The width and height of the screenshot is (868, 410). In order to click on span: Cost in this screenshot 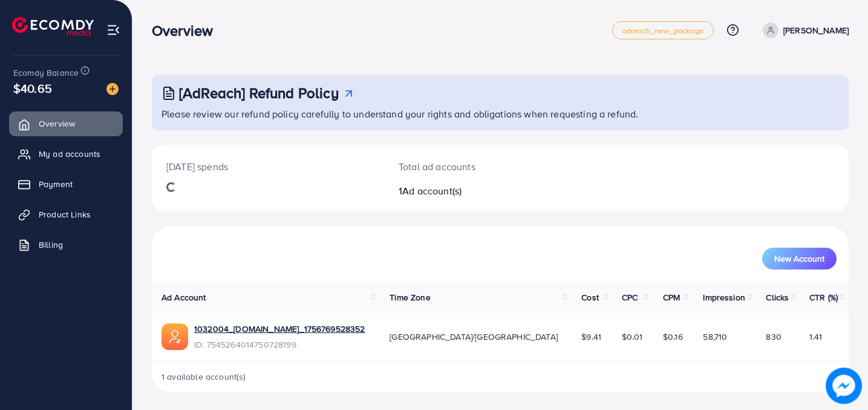, I will do `click(590, 297)`.